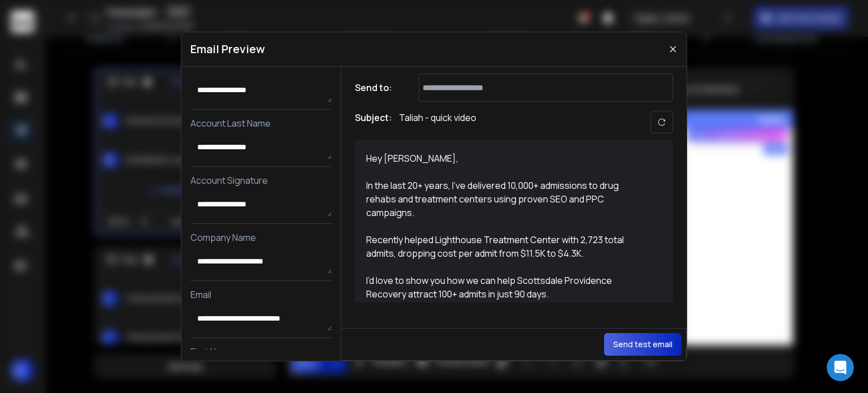 The image size is (868, 393). I want to click on p: First Name, so click(261, 352).